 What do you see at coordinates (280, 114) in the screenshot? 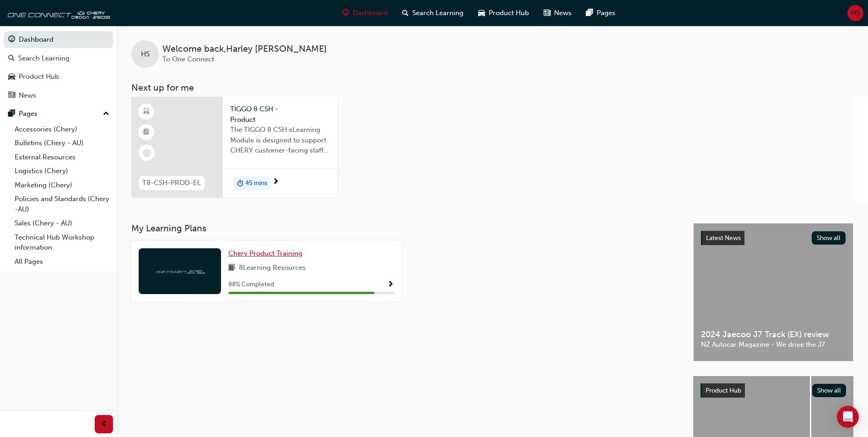
I see `span: TIGGO 8 CSH - Product` at bounding box center [280, 114].